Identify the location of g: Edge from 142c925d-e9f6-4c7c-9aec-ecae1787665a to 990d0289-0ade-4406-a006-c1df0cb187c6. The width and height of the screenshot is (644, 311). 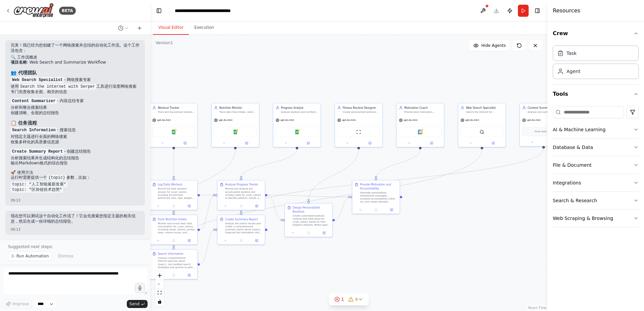
(333, 175).